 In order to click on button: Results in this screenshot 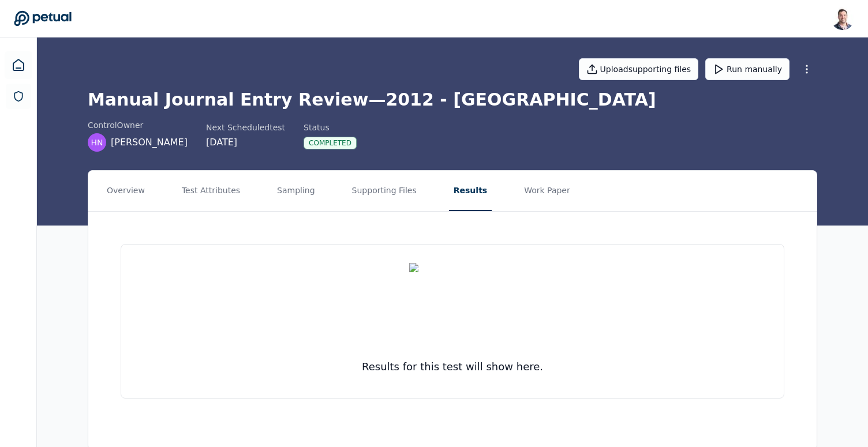, I will do `click(470, 191)`.